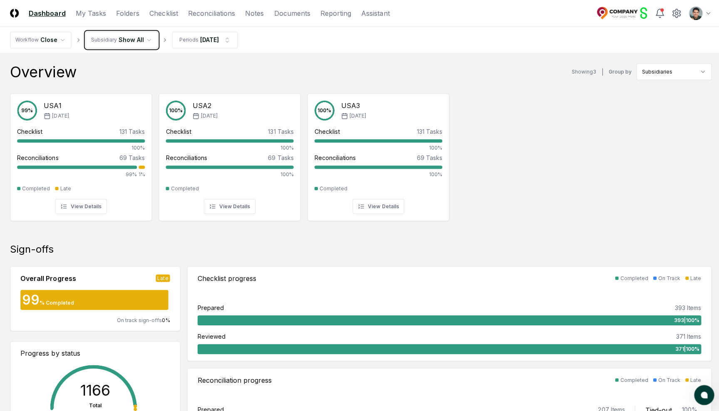 The height and width of the screenshot is (411, 719). I want to click on div: Overall Progress, so click(48, 277).